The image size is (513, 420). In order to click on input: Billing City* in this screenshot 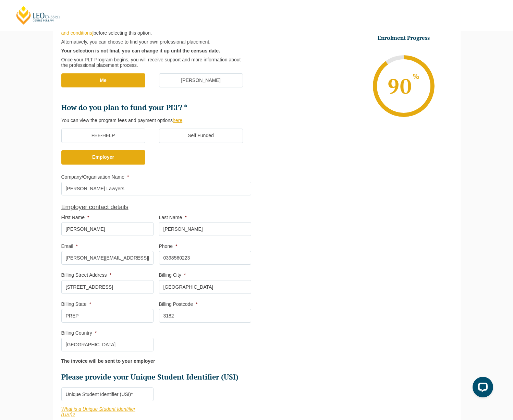, I will do `click(205, 287)`.